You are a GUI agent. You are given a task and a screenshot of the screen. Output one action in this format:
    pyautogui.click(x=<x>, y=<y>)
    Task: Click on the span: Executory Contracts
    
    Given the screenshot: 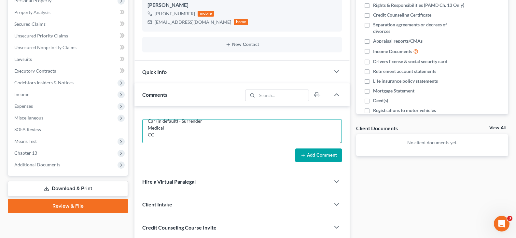 What is the action you would take?
    pyautogui.click(x=35, y=71)
    